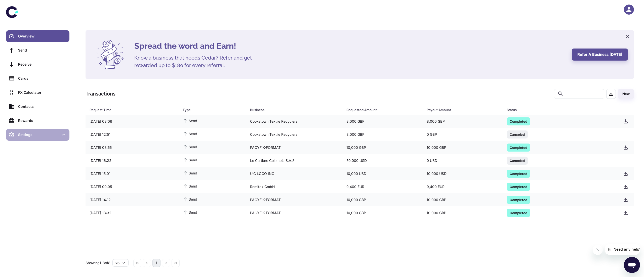  Describe the element at coordinates (213, 110) in the screenshot. I see `span: Type` at that location.